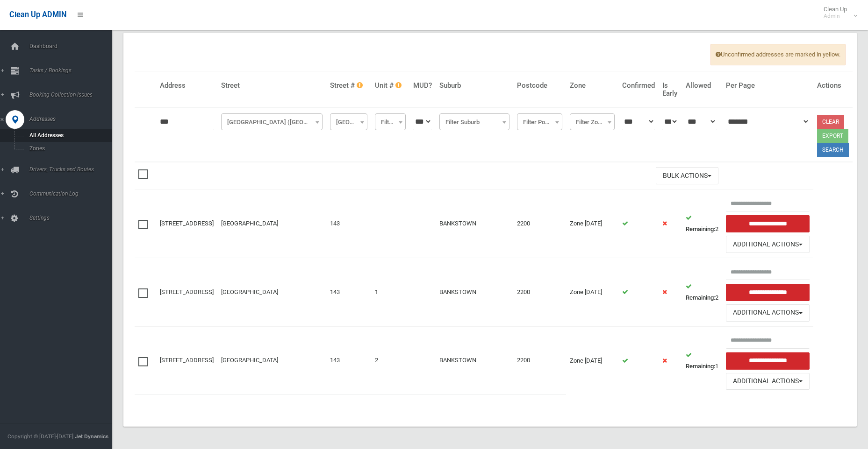 This screenshot has width=868, height=449. Describe the element at coordinates (539, 122) in the screenshot. I see `span: Filter Postcode` at that location.